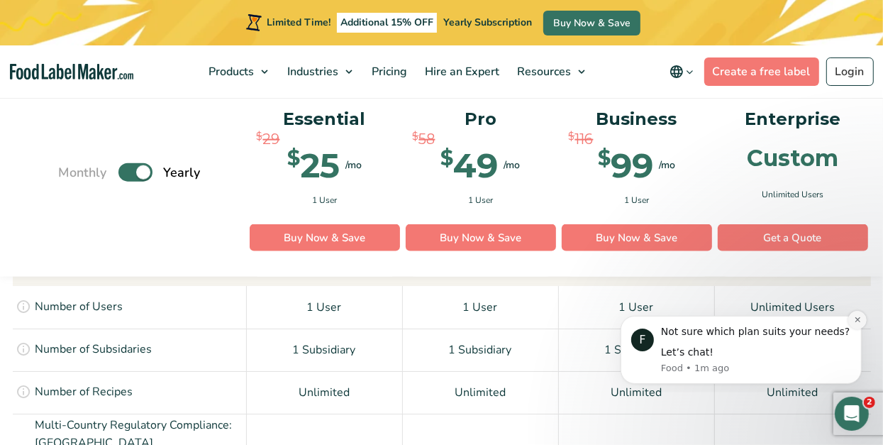 Image resolution: width=883 pixels, height=445 pixels. I want to click on span: 58, so click(427, 138).